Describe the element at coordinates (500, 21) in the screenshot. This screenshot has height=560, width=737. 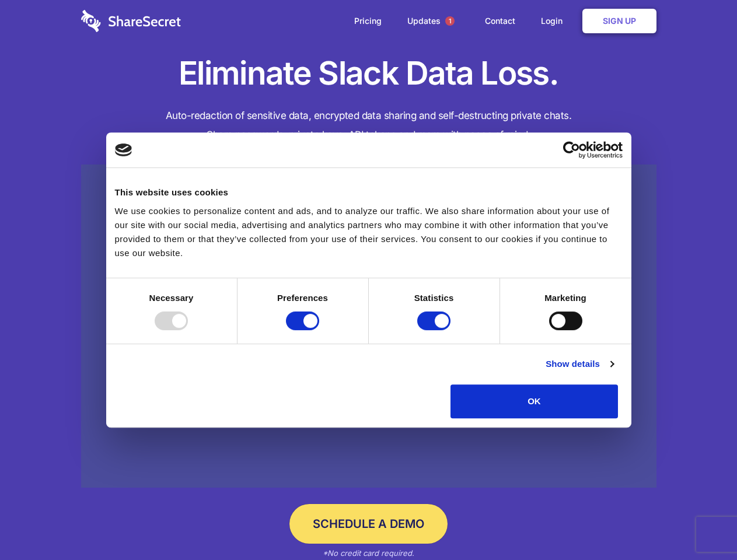
I see `a: Contact` at that location.